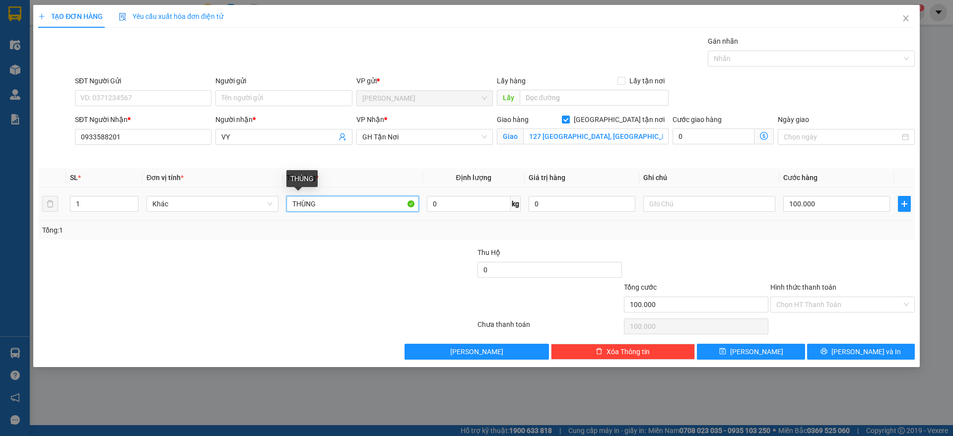  What do you see at coordinates (107, 14) in the screenshot?
I see `span: Nhận:` at bounding box center [107, 14].